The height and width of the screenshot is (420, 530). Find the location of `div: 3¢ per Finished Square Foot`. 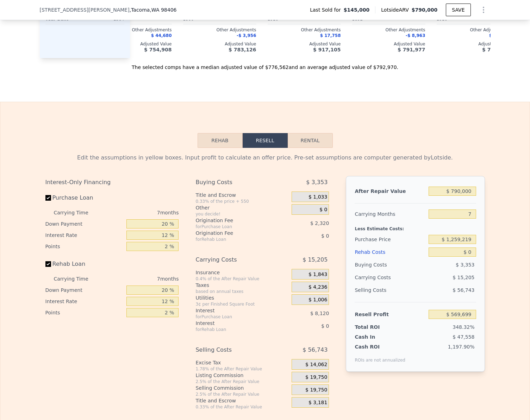

div: 3¢ per Finished Square Foot is located at coordinates (242, 304).